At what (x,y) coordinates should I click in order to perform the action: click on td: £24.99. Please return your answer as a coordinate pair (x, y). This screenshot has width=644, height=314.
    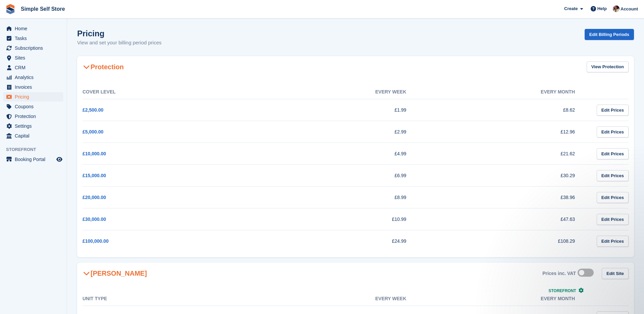
    Looking at the image, I should click on (336, 241).